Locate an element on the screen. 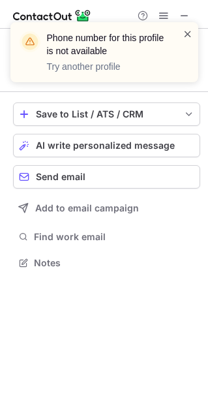 The width and height of the screenshot is (208, 417). button: Find work email is located at coordinates (106, 237).